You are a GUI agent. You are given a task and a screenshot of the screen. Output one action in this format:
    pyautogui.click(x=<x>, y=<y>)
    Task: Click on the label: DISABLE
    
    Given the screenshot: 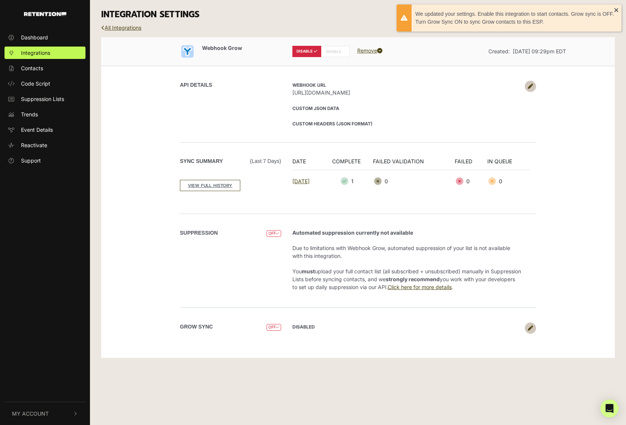 What is the action you would take?
    pyautogui.click(x=307, y=51)
    